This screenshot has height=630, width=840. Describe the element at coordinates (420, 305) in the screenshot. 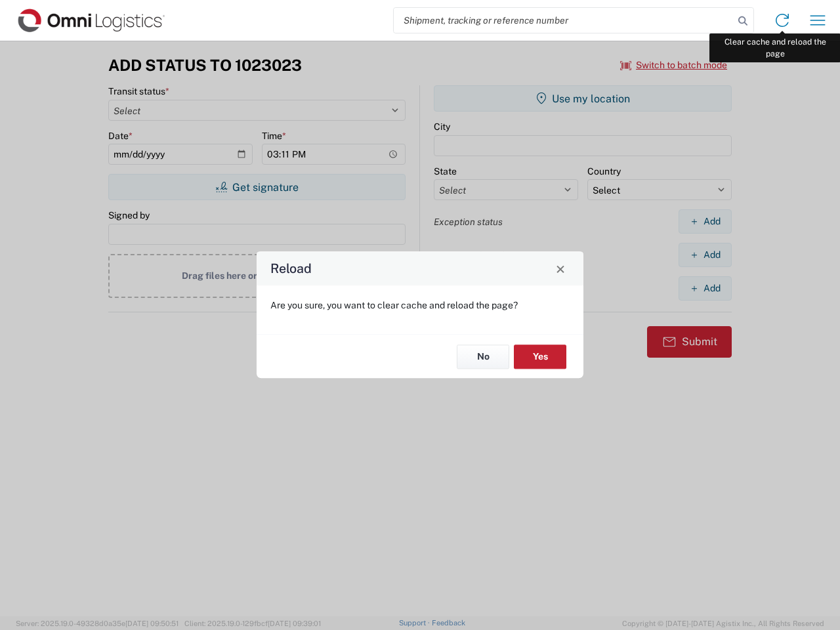

I see `p: Are you sure, you want to clear cache and reload the page?` at that location.